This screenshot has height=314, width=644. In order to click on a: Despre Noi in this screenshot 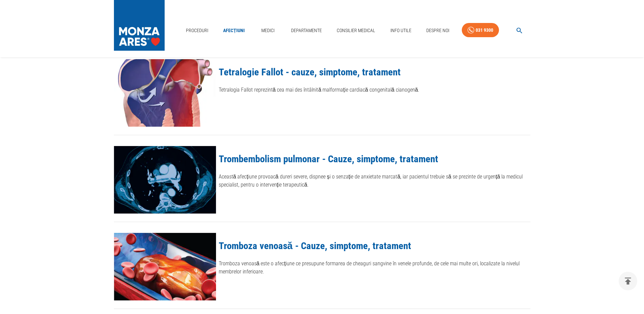, I will do `click(437, 30)`.